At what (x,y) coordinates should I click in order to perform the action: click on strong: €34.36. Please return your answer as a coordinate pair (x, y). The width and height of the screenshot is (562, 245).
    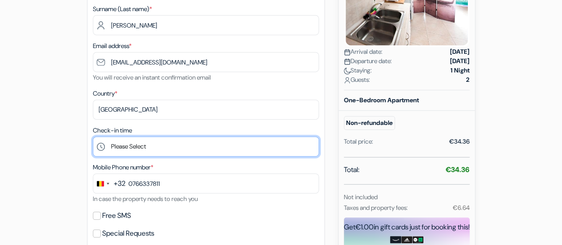
    Looking at the image, I should click on (457, 169).